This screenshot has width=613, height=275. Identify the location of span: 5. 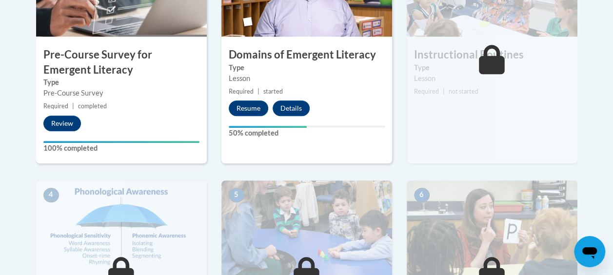
(237, 195).